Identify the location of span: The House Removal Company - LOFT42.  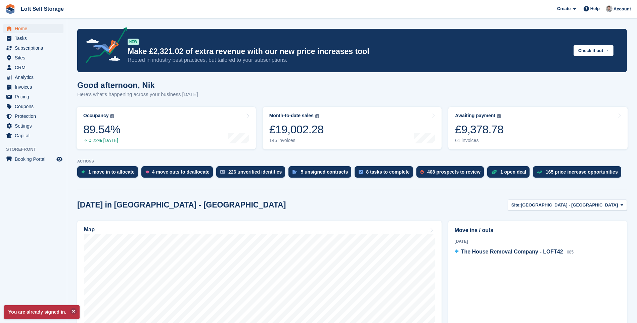
(512, 252).